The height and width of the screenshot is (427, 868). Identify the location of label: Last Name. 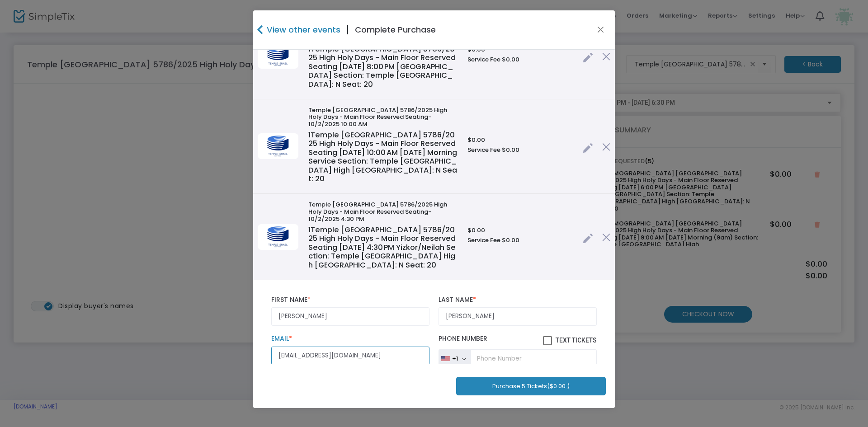
(518, 300).